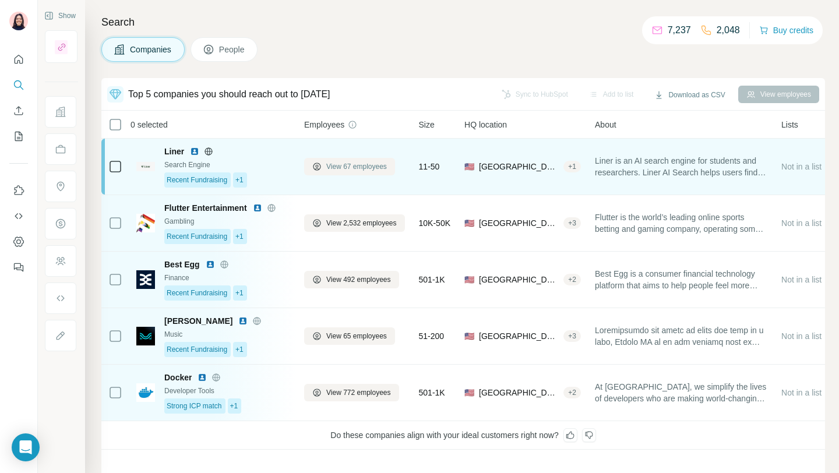 This screenshot has width=839, height=473. I want to click on div: Finance, so click(227, 278).